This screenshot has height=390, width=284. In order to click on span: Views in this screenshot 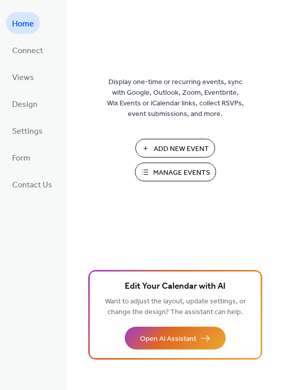, I will do `click(23, 77)`.